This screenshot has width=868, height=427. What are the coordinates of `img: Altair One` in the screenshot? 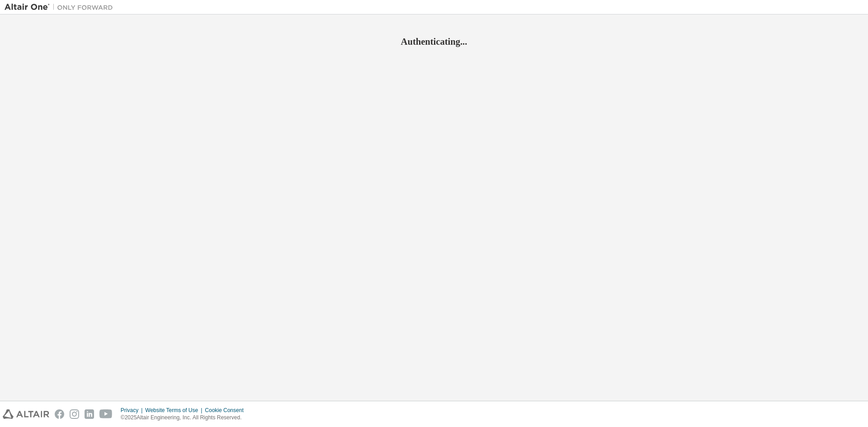 It's located at (61, 7).